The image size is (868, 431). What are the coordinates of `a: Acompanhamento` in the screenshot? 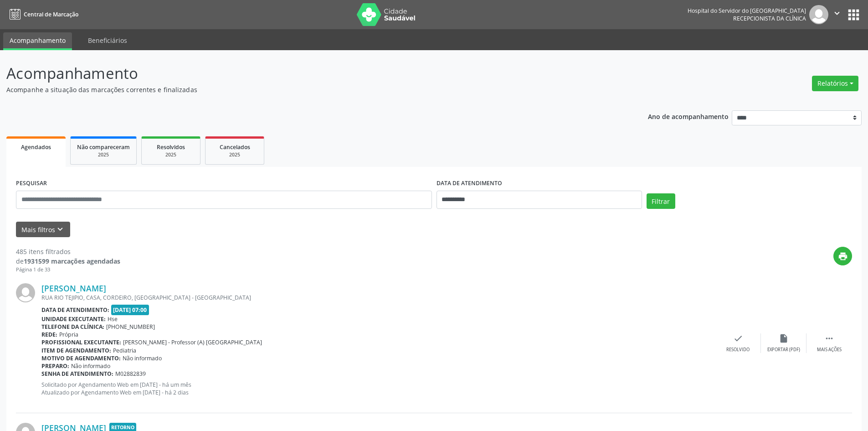 It's located at (37, 41).